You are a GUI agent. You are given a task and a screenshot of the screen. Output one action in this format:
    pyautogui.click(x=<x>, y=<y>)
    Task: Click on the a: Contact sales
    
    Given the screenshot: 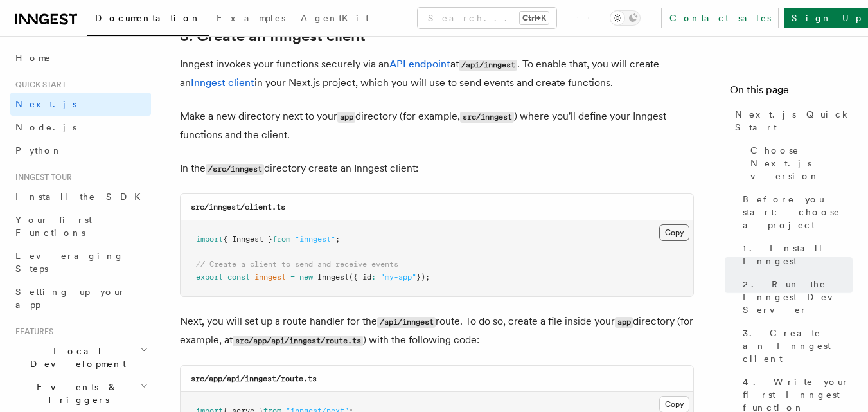 What is the action you would take?
    pyautogui.click(x=720, y=18)
    